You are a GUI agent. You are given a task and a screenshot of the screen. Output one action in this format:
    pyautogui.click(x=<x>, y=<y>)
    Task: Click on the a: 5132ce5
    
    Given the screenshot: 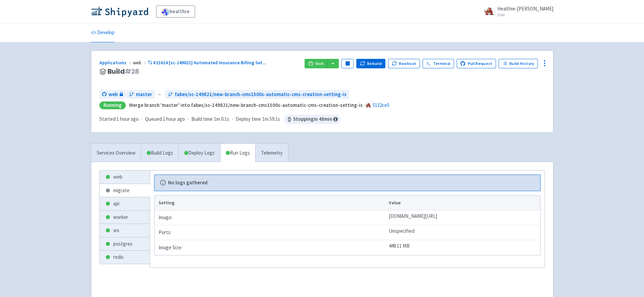 What is the action you would take?
    pyautogui.click(x=381, y=105)
    